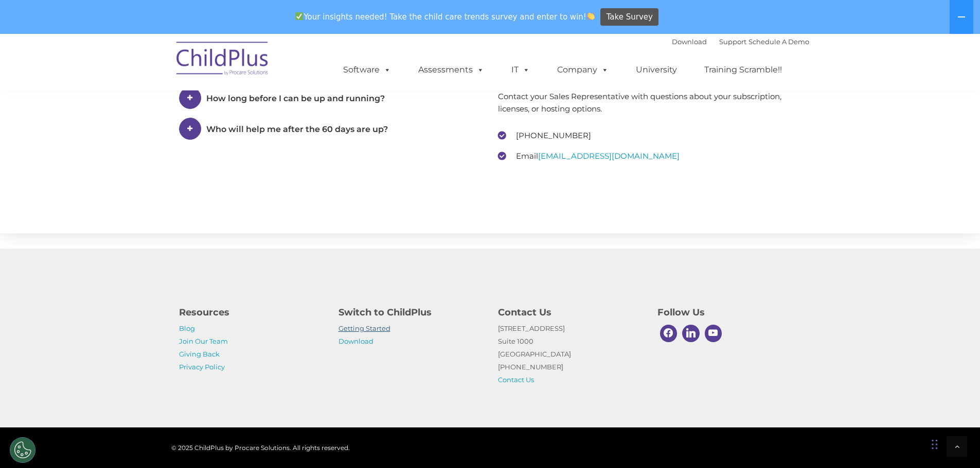 The height and width of the screenshot is (468, 980). What do you see at coordinates (691, 333) in the screenshot?
I see `a: Linkedin` at bounding box center [691, 333].